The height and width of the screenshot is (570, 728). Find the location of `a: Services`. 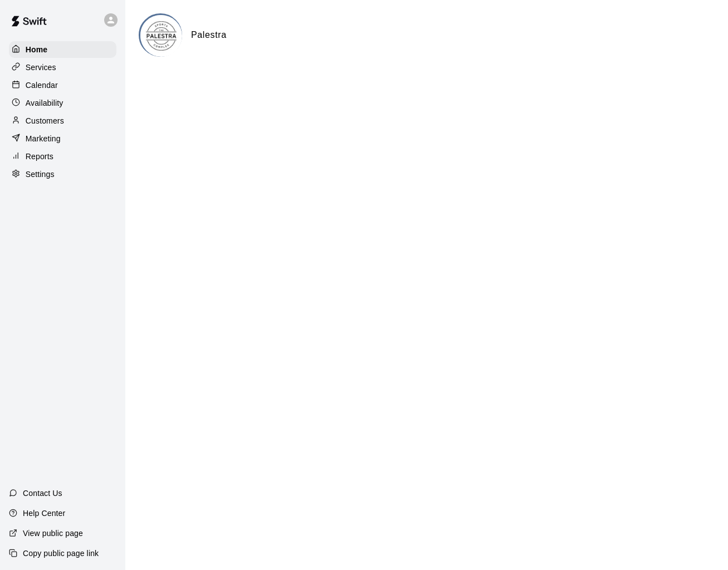

a: Services is located at coordinates (62, 67).